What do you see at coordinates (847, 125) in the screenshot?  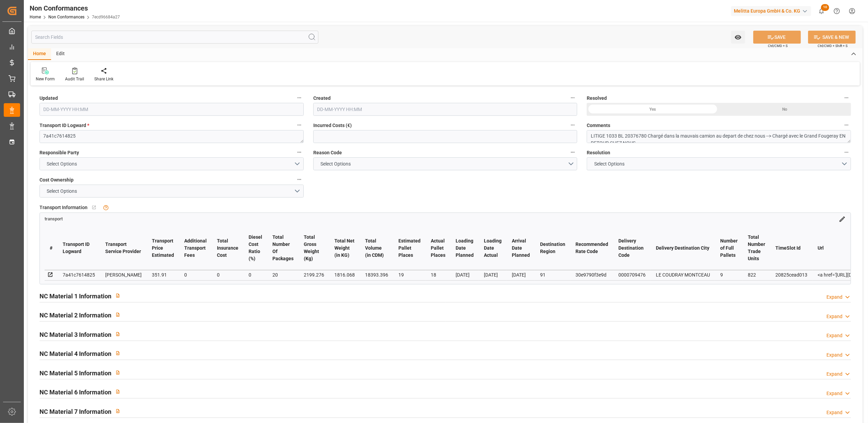 I see `button: Comments` at bounding box center [847, 125].